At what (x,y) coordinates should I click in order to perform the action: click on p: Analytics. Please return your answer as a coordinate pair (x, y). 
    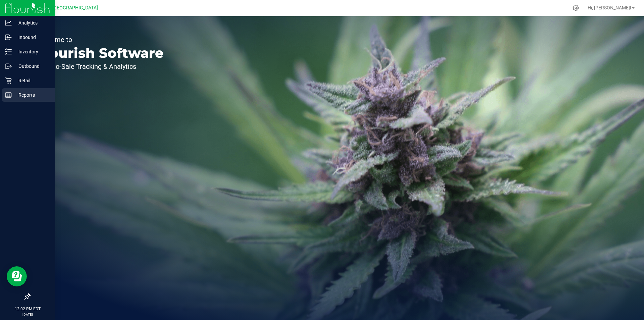
    Looking at the image, I should click on (32, 23).